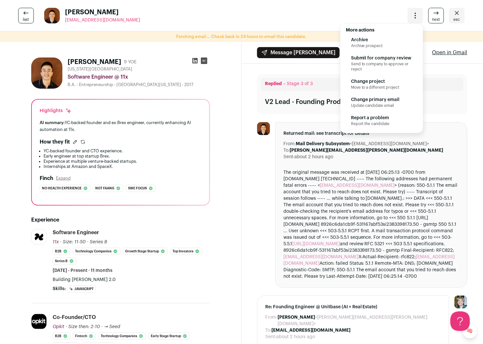 This screenshot has height=344, width=483. Describe the element at coordinates (314, 157) in the screenshot. I see `dd: about 2 hours ago` at that location.